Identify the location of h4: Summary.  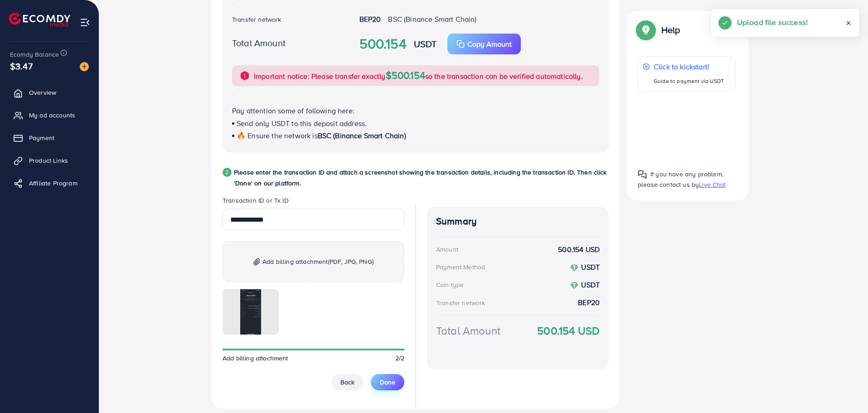
(518, 221).